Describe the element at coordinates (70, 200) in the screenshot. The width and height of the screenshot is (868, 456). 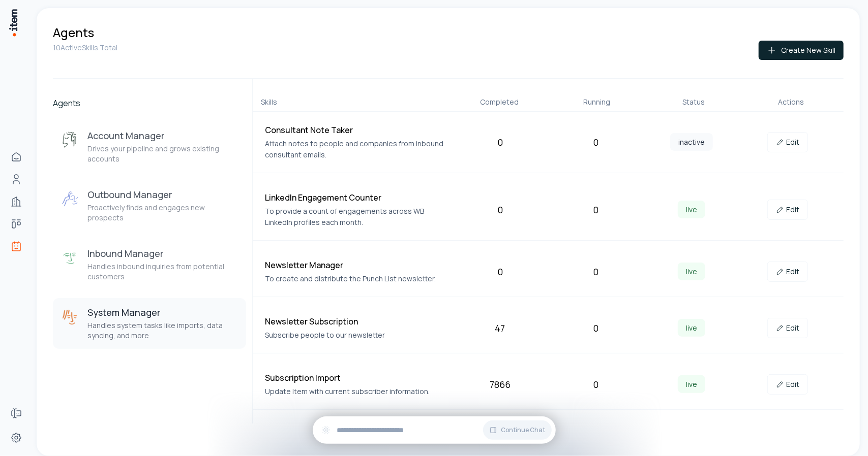
I see `img: Outbound Manager` at that location.